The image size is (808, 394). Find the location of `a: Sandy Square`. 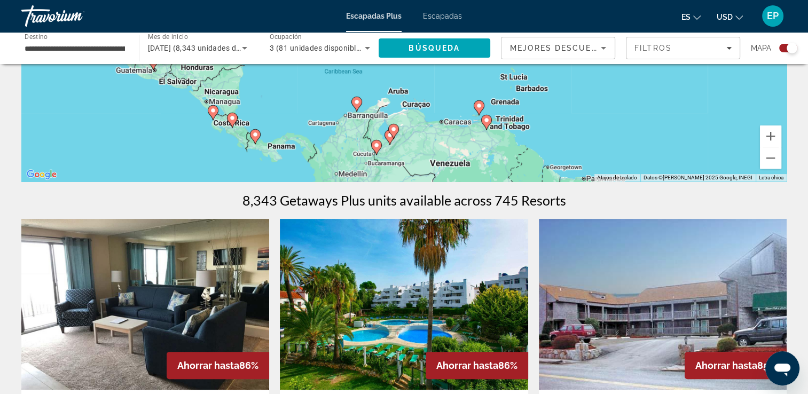

a: Sandy Square is located at coordinates (145, 304).